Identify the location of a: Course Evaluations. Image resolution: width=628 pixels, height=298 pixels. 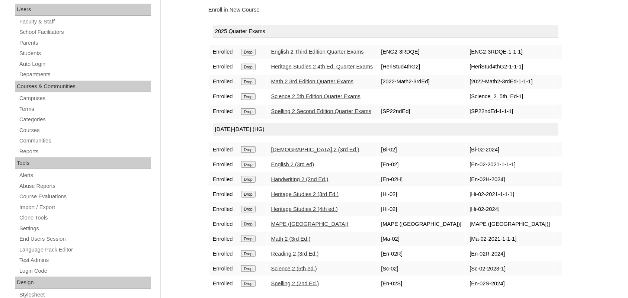
(85, 196).